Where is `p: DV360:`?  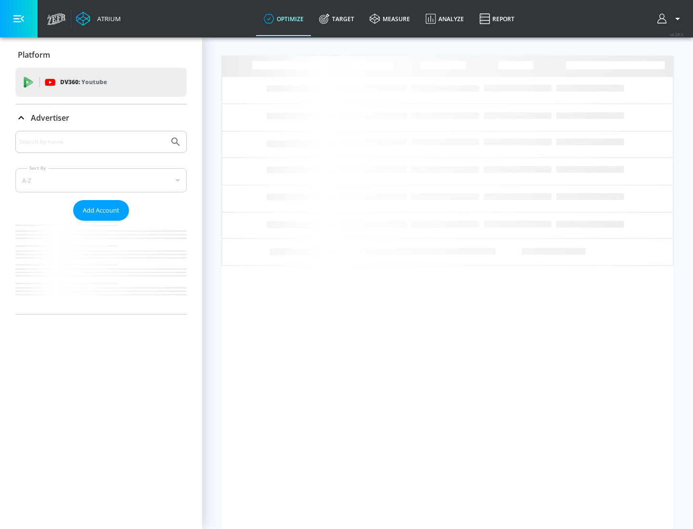 p: DV360: is located at coordinates (83, 82).